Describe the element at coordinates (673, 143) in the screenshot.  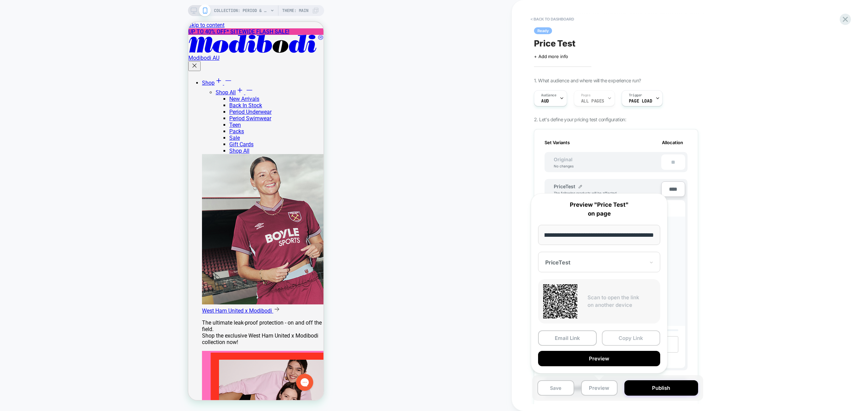
I see `span: Allocation` at that location.